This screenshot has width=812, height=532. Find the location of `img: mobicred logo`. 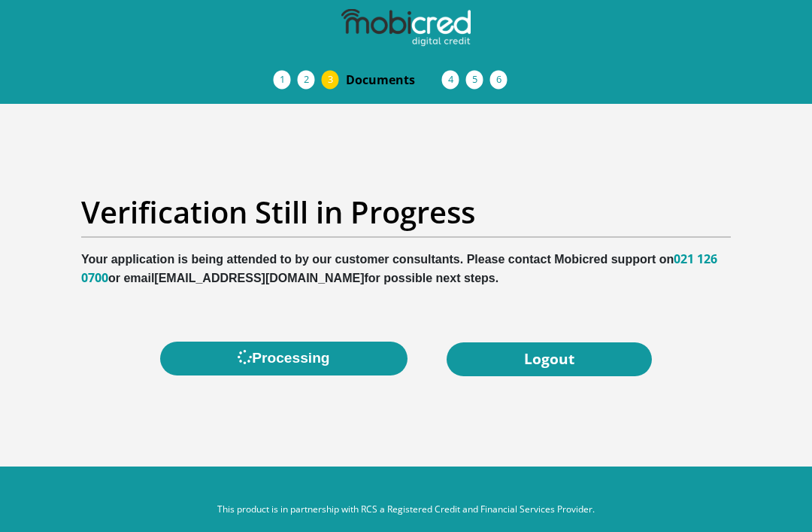

img: mobicred logo is located at coordinates (406, 28).